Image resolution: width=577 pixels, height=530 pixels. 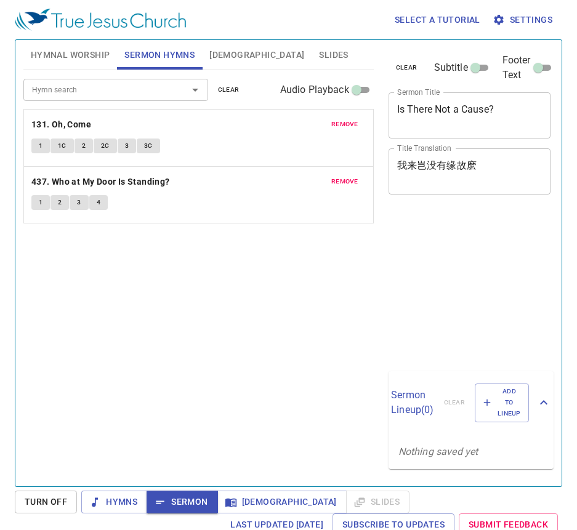 I want to click on button: Hymns, so click(x=114, y=502).